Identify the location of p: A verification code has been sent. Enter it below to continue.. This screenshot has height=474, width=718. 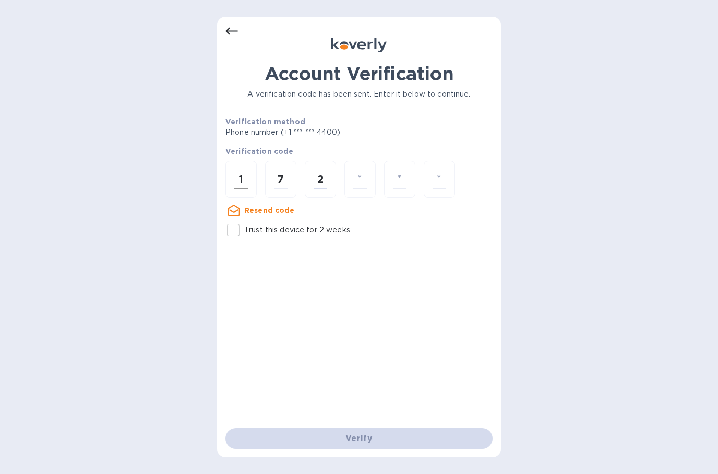
(359, 94).